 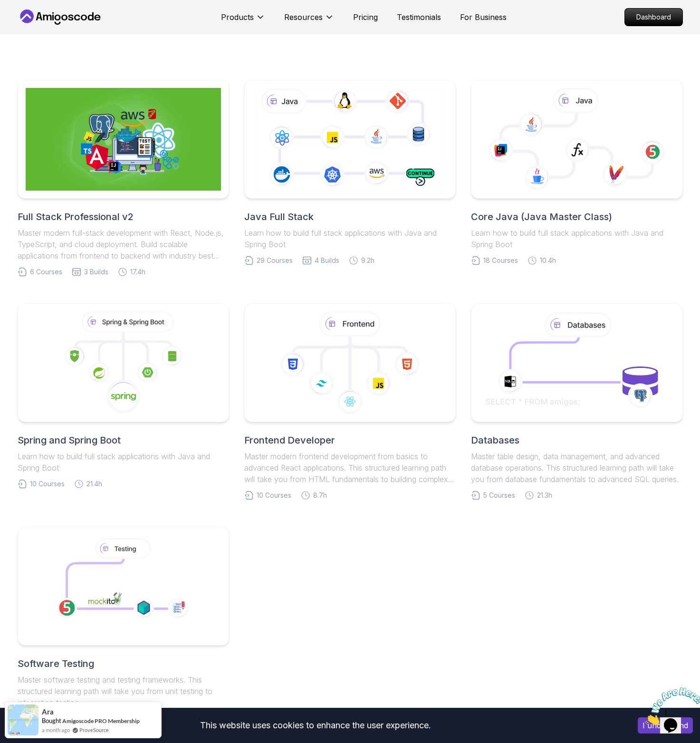 What do you see at coordinates (309, 21) in the screenshot?
I see `button: Resources` at bounding box center [309, 21].